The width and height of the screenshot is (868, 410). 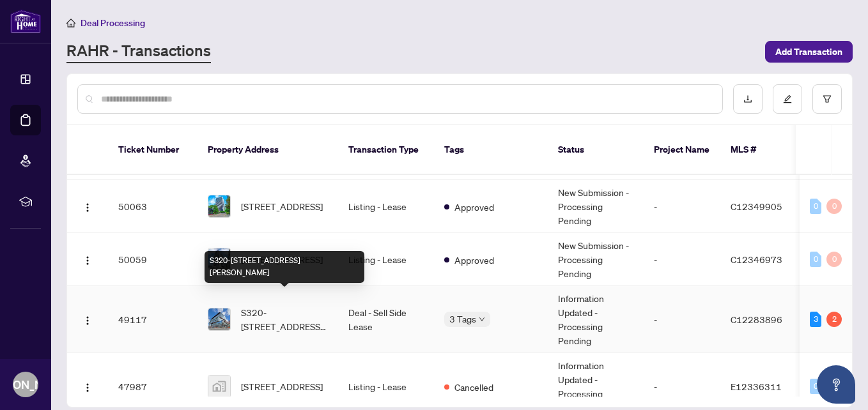 What do you see at coordinates (827, 99) in the screenshot?
I see `span: filter` at bounding box center [827, 99].